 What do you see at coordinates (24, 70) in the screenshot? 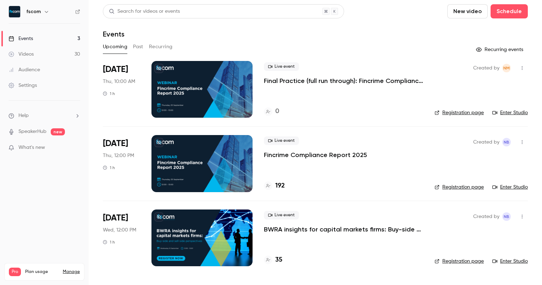
I see `div: Audience` at bounding box center [24, 70].